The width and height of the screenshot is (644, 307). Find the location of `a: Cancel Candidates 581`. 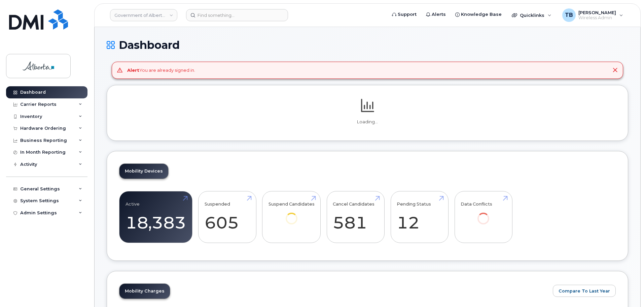

a: Cancel Candidates 581 is located at coordinates (356, 217).